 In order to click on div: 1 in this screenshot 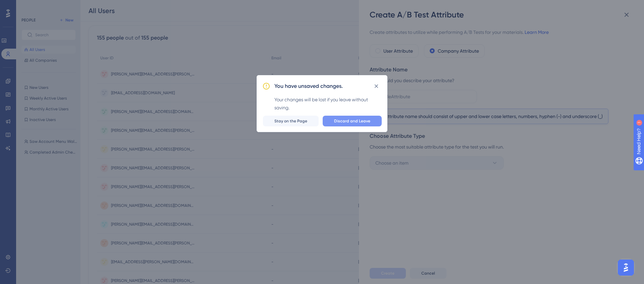, I will do `click(47, 6)`.